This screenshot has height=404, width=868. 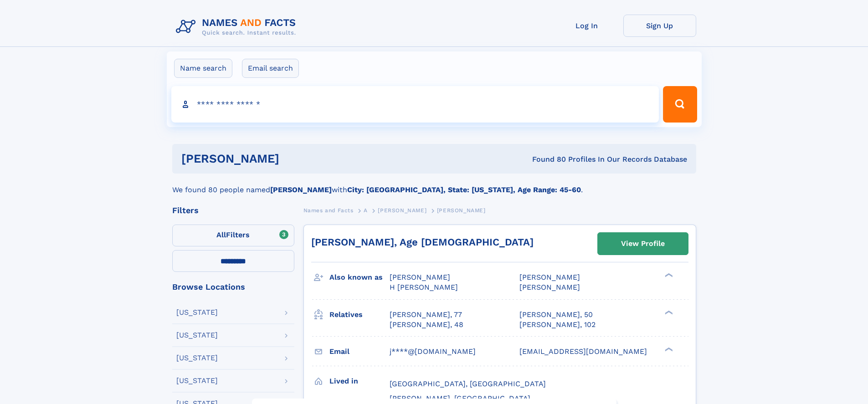 What do you see at coordinates (547, 160) in the screenshot?
I see `div: Found 80 Profiles In Our Records Database` at bounding box center [547, 160].